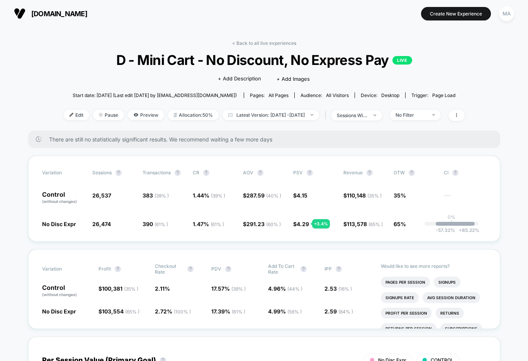 The height and width of the screenshot is (361, 528). I want to click on span: 65%, so click(400, 224).